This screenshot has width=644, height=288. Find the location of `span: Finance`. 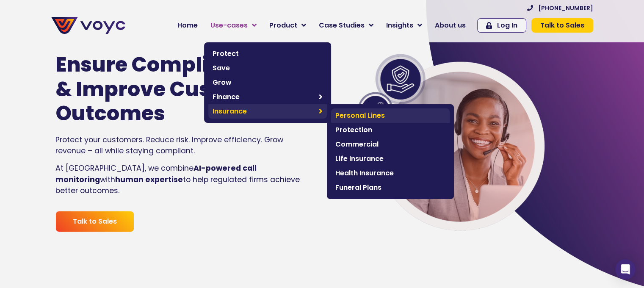

span: Finance is located at coordinates (263, 97).